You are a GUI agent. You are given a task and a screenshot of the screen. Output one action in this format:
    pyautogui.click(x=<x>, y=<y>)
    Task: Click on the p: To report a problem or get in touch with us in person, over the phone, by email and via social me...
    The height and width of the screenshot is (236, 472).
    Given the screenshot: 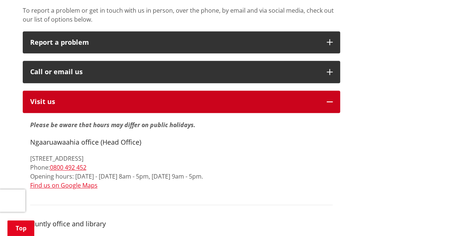 What is the action you would take?
    pyautogui.click(x=182, y=15)
    